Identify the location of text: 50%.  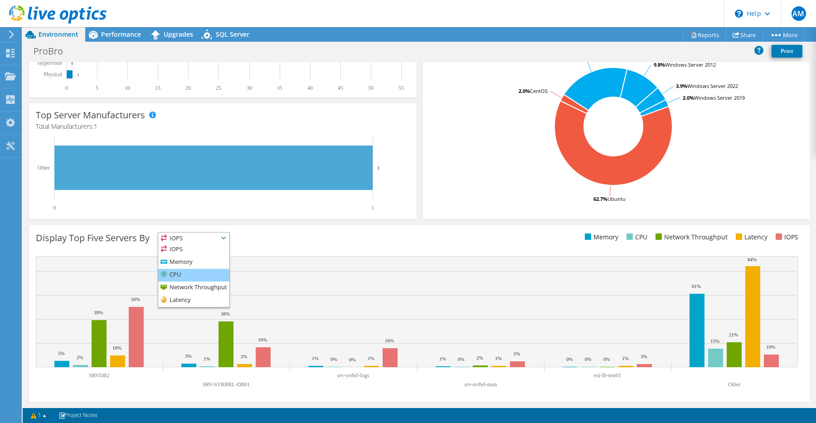
(136, 299).